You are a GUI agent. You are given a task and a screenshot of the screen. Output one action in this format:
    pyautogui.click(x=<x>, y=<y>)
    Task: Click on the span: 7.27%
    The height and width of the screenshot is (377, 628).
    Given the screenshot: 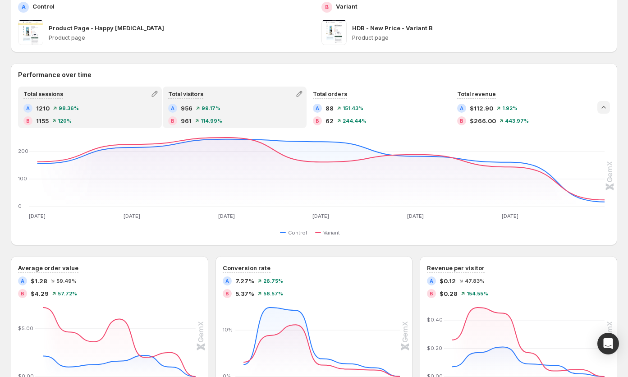 What is the action you would take?
    pyautogui.click(x=245, y=281)
    